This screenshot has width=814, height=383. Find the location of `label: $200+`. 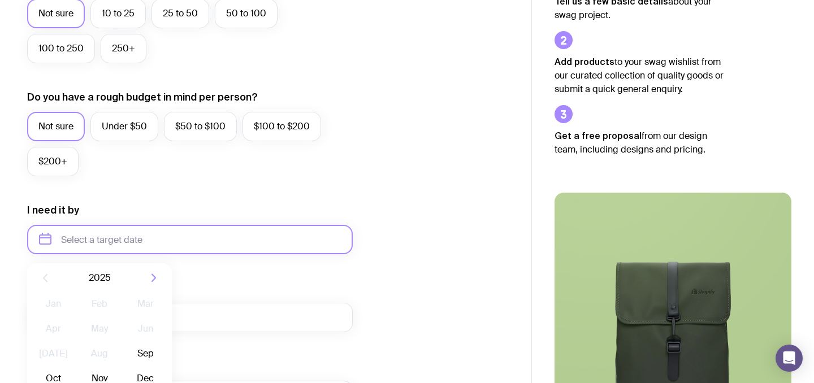

label: $200+ is located at coordinates (53, 162).